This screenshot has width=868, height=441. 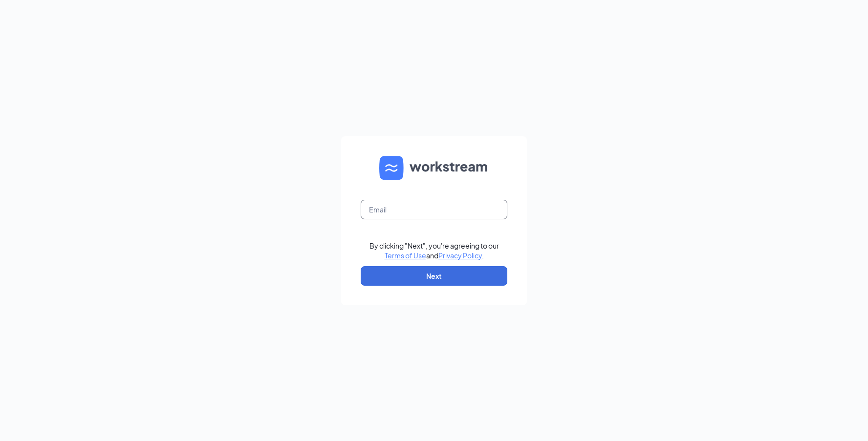 I want to click on div: By clicking "Next", you're agreeing to our and ., so click(x=434, y=250).